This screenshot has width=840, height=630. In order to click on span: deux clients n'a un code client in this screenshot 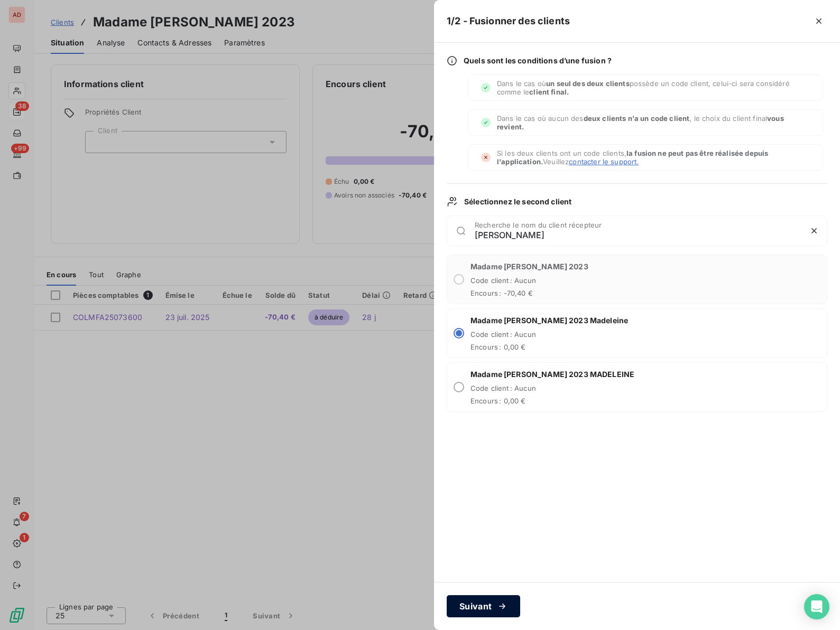, I will do `click(636, 118)`.